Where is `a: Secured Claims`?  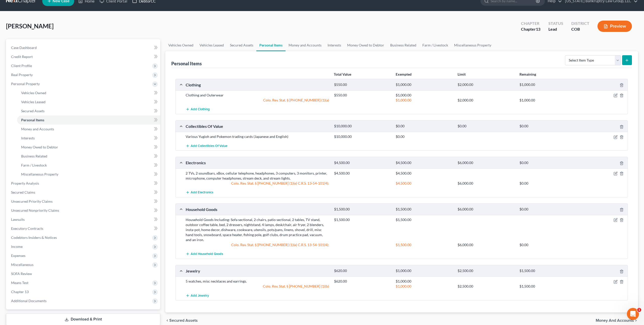
a: Secured Claims is located at coordinates (83, 193).